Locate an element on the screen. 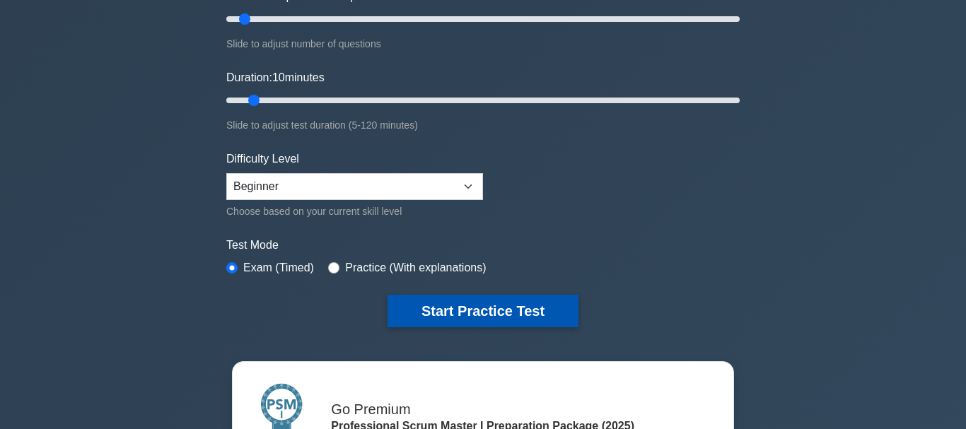 The height and width of the screenshot is (429, 966). span: 10 is located at coordinates (279, 77).